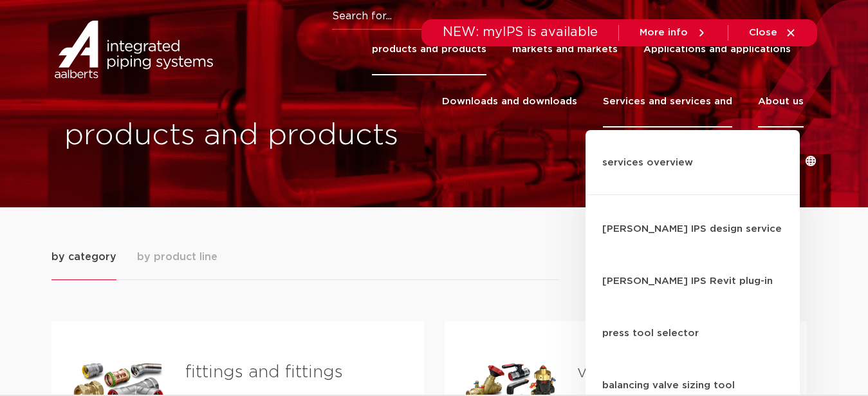 This screenshot has height=396, width=868. Describe the element at coordinates (520, 33) in the screenshot. I see `span: NEW: myIPS is available` at that location.